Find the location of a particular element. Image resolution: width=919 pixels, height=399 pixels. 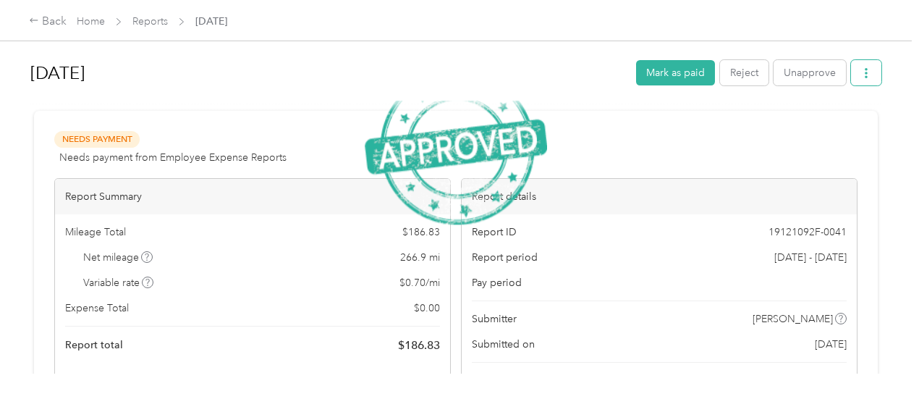

a: Reports is located at coordinates (150, 21).